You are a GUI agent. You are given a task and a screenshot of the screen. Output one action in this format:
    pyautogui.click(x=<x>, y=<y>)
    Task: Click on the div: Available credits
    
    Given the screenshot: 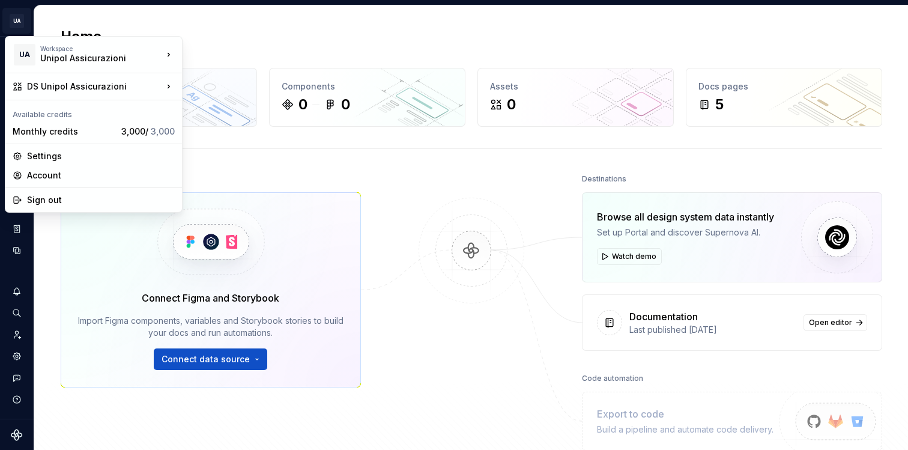 What is the action you would take?
    pyautogui.click(x=94, y=112)
    